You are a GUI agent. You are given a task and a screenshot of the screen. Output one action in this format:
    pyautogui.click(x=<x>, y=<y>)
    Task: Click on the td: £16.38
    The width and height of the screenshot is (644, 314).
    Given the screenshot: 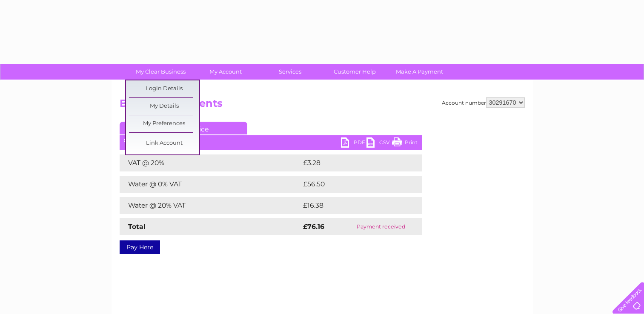 What is the action you would take?
    pyautogui.click(x=353, y=205)
    